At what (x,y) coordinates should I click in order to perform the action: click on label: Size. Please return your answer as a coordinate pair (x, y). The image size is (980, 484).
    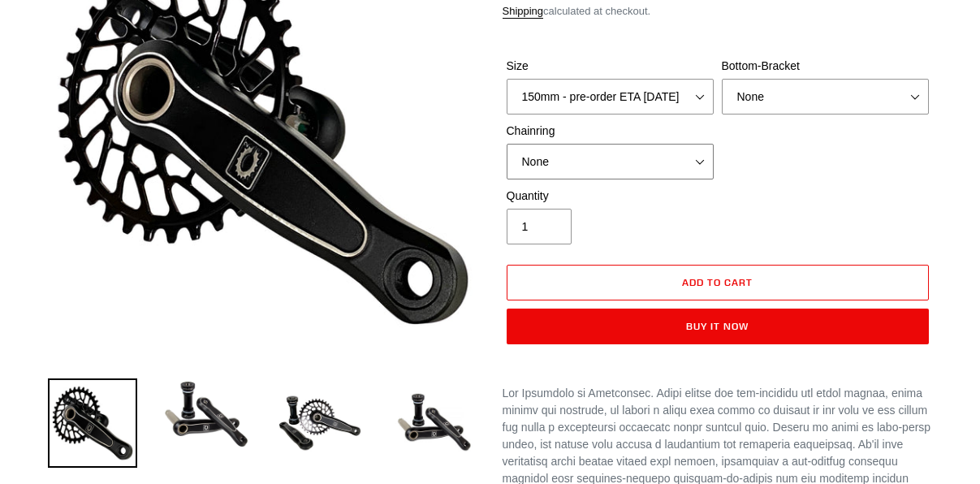
    Looking at the image, I should click on (610, 65).